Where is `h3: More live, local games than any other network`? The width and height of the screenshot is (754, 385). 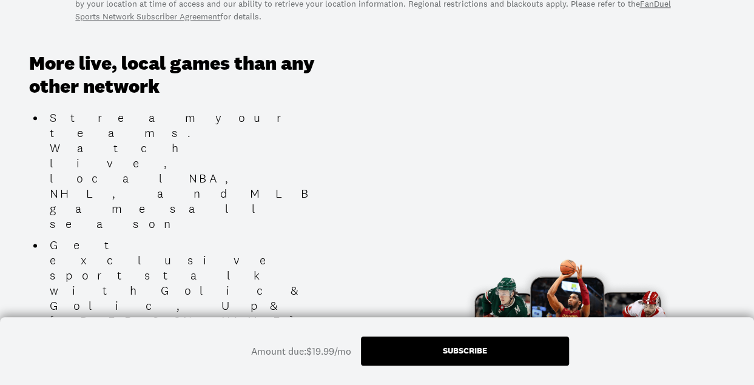 h3: More live, local games than any other network is located at coordinates (186, 75).